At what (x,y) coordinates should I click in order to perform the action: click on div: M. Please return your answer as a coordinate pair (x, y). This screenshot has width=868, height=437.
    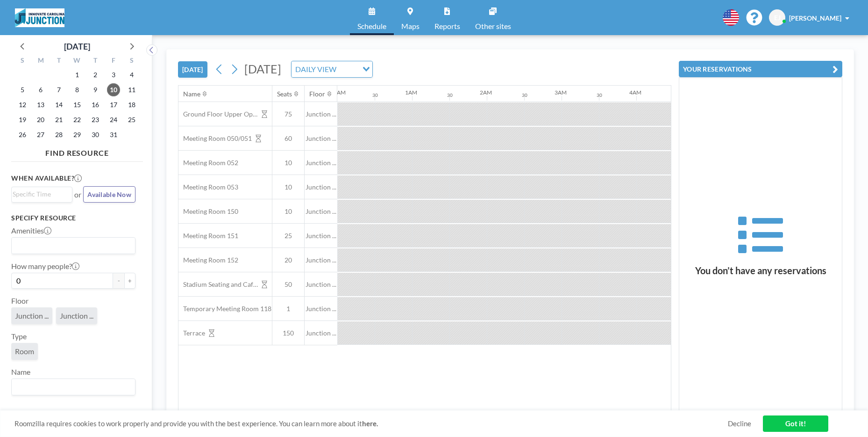
    Looking at the image, I should click on (41, 61).